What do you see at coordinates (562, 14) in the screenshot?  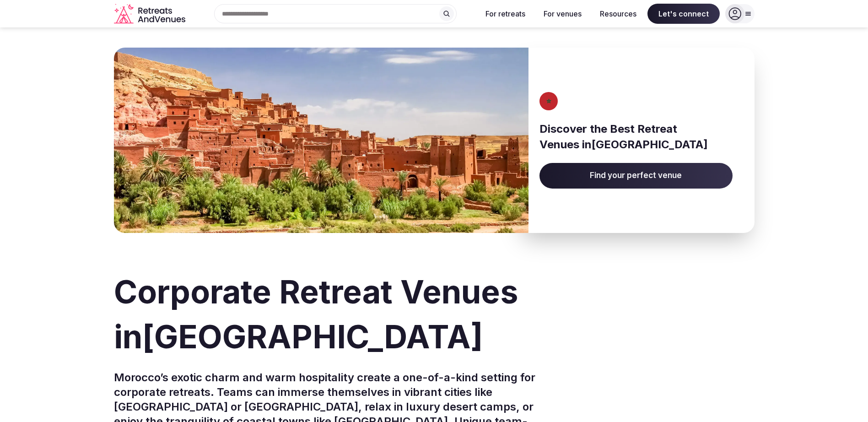 I see `button: For venues` at bounding box center [562, 14].